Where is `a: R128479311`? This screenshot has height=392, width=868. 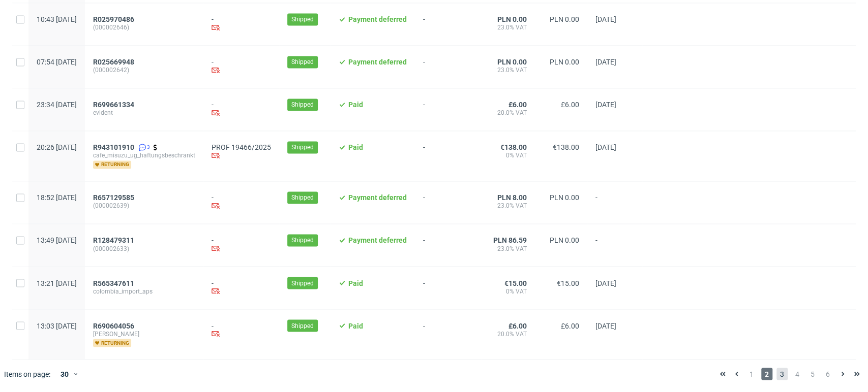
a: R128479311 is located at coordinates (114, 240).